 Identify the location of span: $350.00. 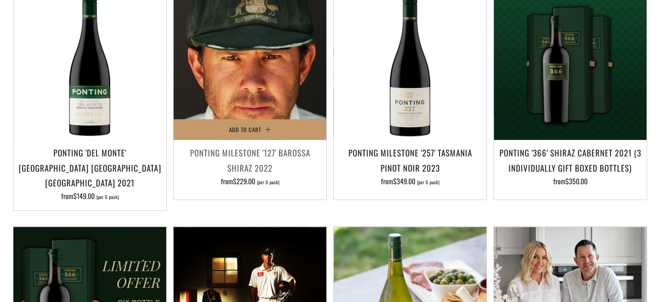
(576, 181).